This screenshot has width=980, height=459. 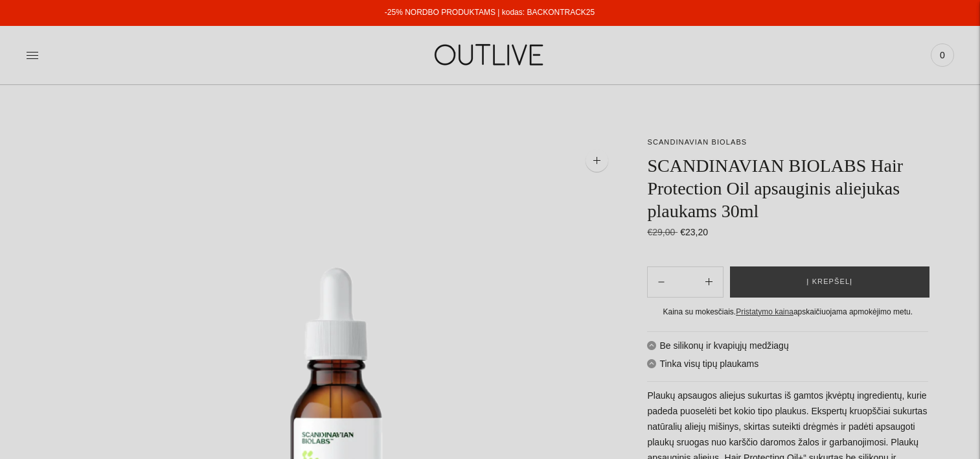 I want to click on img: OUTLIVE, so click(x=490, y=55).